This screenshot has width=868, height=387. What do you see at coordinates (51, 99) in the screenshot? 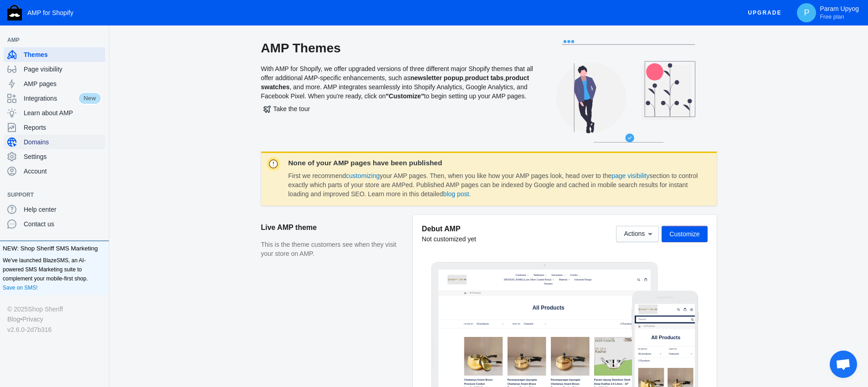
I see `span: Integrations` at bounding box center [51, 99].